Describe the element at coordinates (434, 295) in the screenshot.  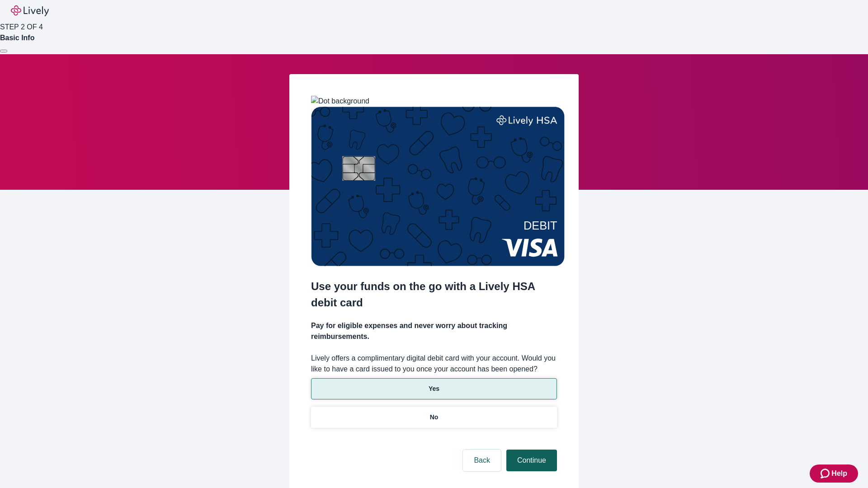
I see `h2: Use your funds on the go with a Lively HSA debit card` at that location.